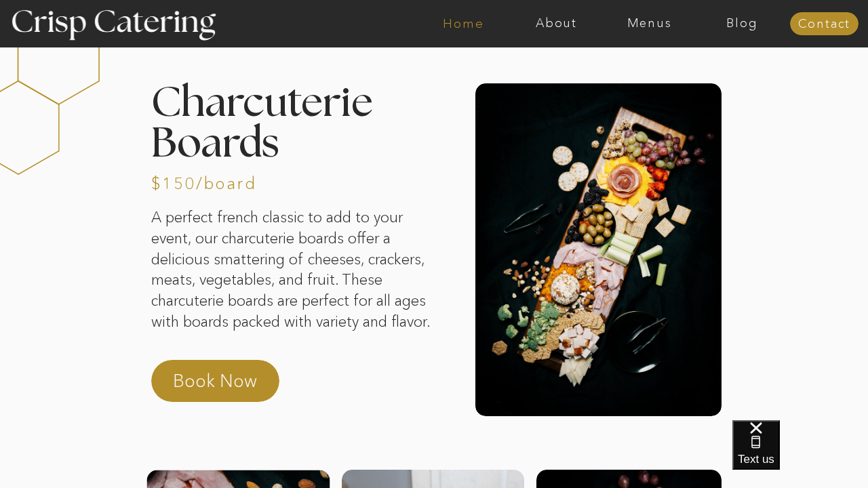  Describe the element at coordinates (294, 278) in the screenshot. I see `p: A perfect french classic to add to your event, our charcuterie boards offer a delicious smatterin...` at that location.